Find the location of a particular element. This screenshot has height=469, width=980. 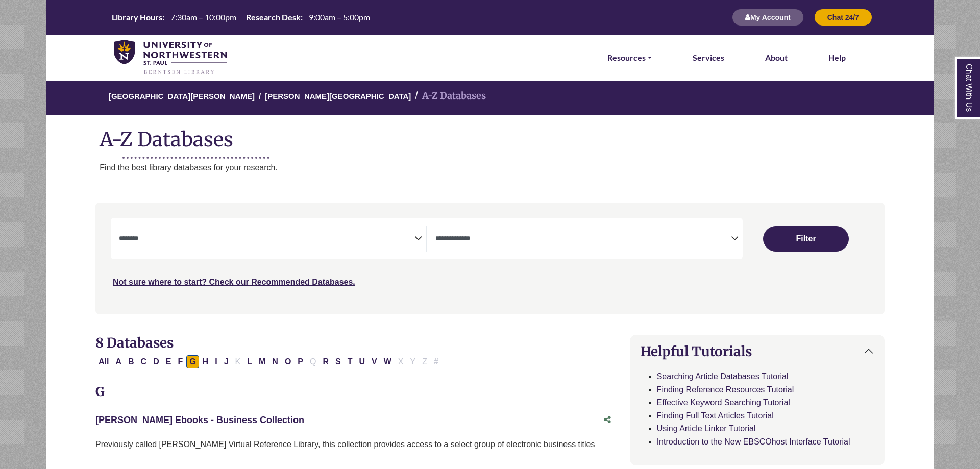

button: Filter Results E is located at coordinates (169, 361).